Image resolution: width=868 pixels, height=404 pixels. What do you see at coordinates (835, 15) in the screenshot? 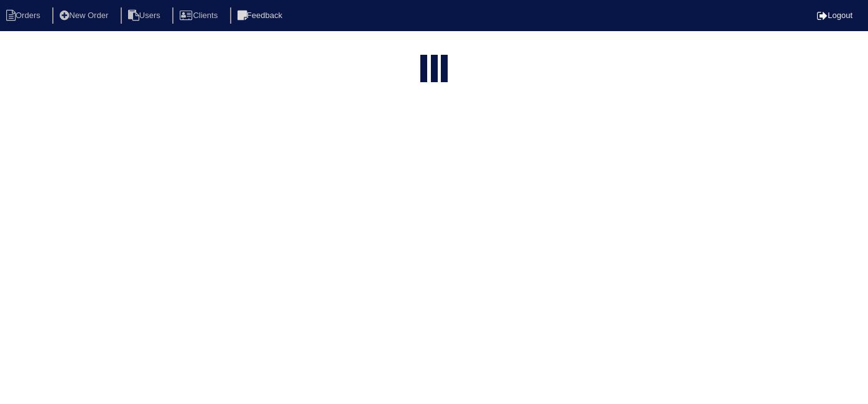
I see `a: Logout` at bounding box center [835, 15].